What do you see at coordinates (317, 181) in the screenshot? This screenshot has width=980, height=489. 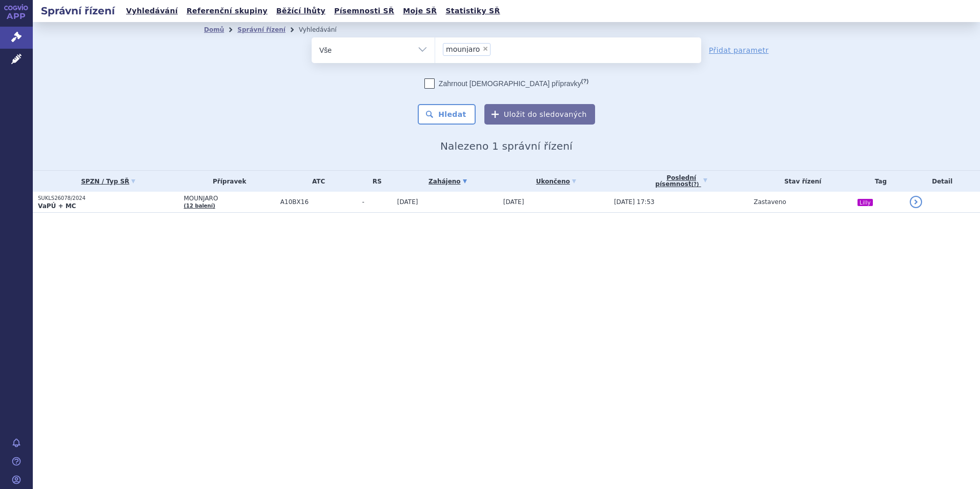 I see `th: ATC` at bounding box center [317, 181].